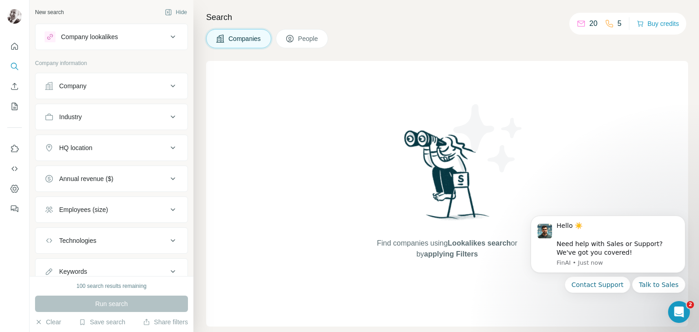 This screenshot has height=332, width=699. Describe the element at coordinates (448, 178) in the screenshot. I see `img: Surfe Illustration - Woman searching with binoculars` at that location.